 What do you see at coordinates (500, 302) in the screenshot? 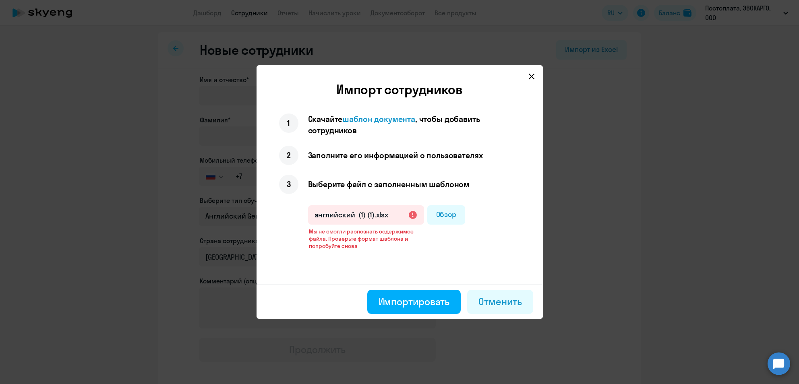
I see `div: Отменить` at bounding box center [500, 302].